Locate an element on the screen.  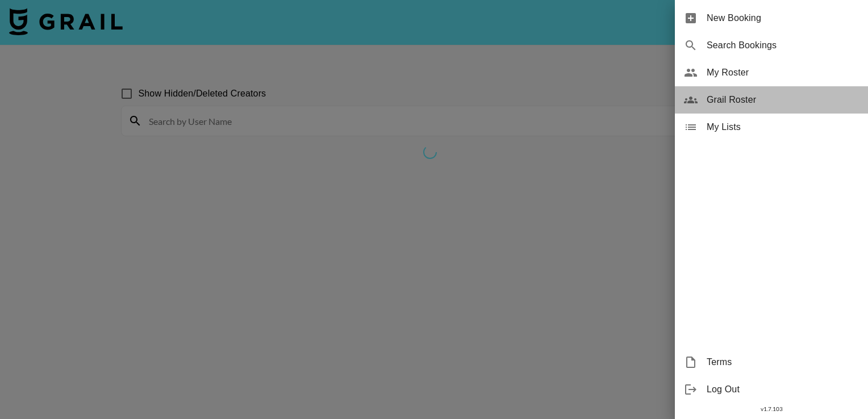
div: Log Out is located at coordinates (771, 389).